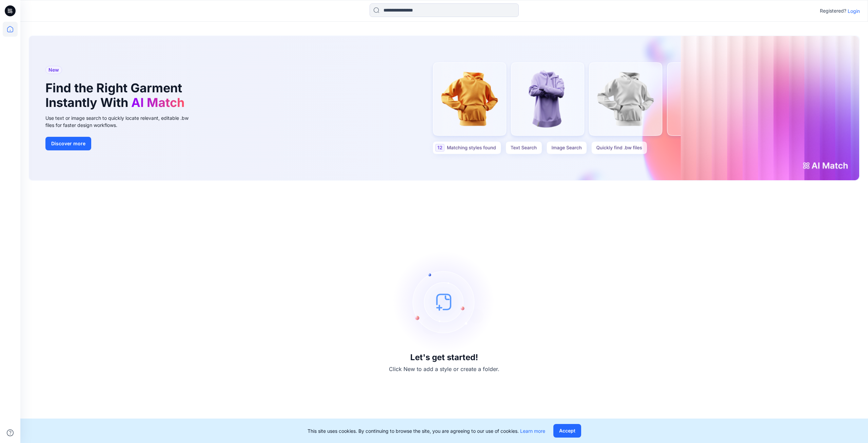 The image size is (868, 443). Describe the element at coordinates (54, 70) in the screenshot. I see `span: New` at that location.